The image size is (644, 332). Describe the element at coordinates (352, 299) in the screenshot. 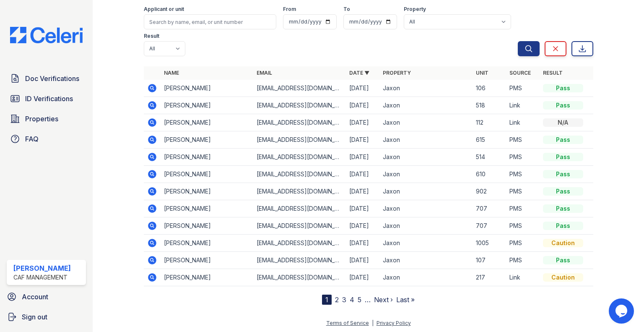

I see `a: 4` at that location.